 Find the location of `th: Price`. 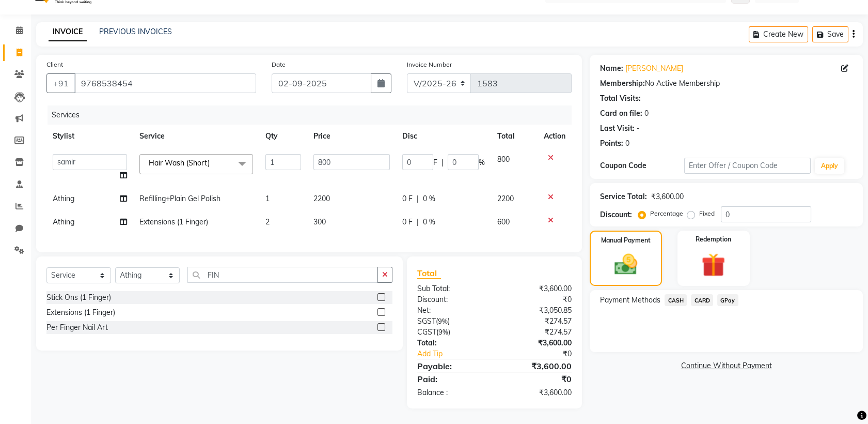

th: Price is located at coordinates (351, 136).